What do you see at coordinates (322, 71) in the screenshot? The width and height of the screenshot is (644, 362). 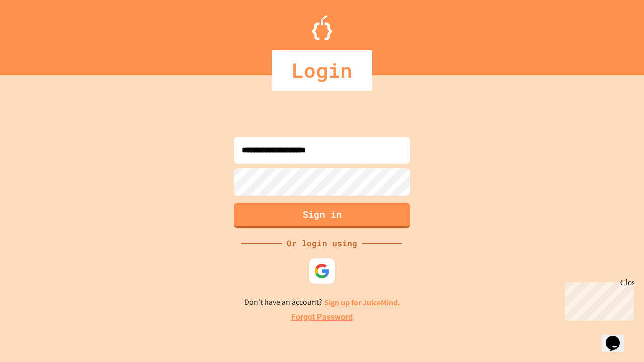 I see `div: Login` at bounding box center [322, 71].